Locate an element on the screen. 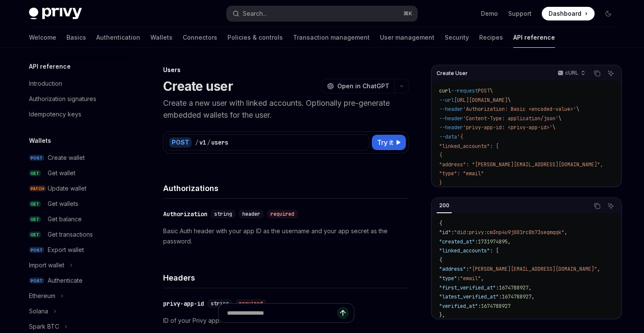 Image resolution: width=644 pixels, height=333 pixels. a: Basics is located at coordinates (76, 38).